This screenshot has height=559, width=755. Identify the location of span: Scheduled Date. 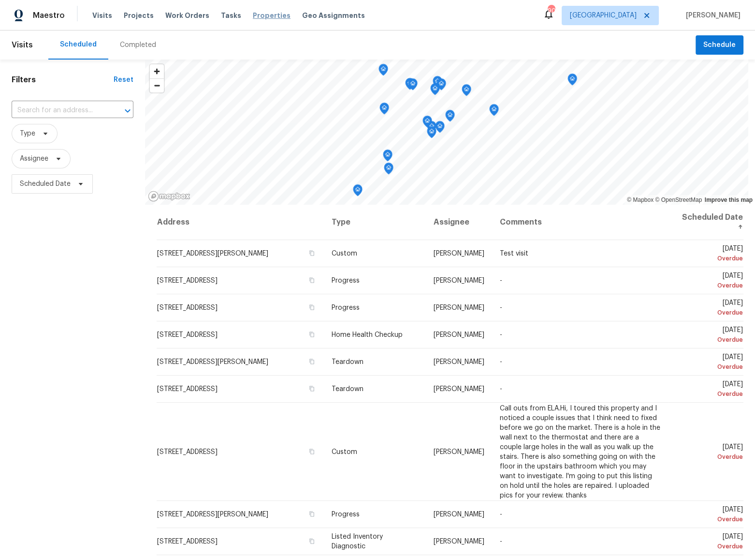
(45, 184).